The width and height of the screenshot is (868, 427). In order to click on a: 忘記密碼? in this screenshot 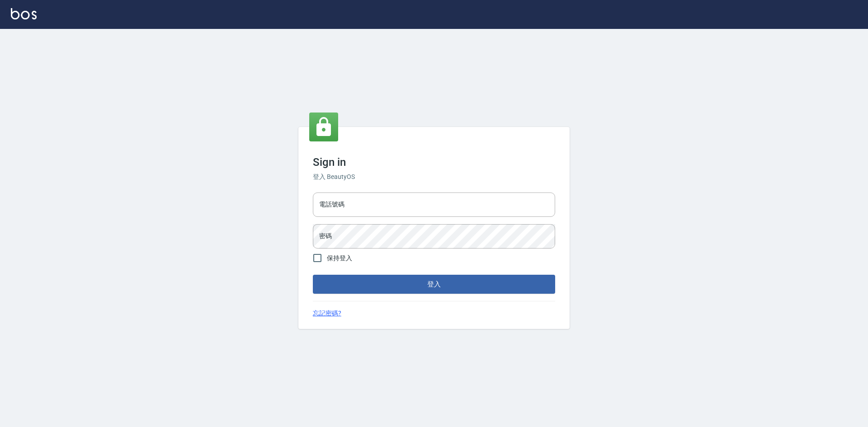, I will do `click(327, 313)`.